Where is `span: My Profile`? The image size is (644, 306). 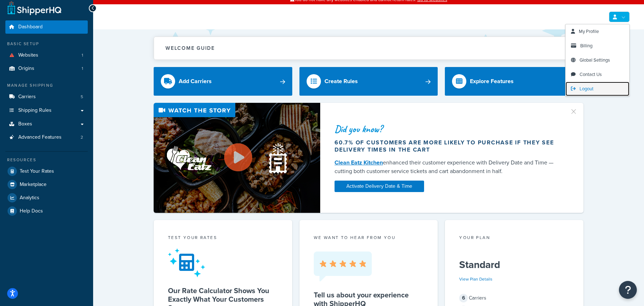 span: My Profile is located at coordinates (589, 31).